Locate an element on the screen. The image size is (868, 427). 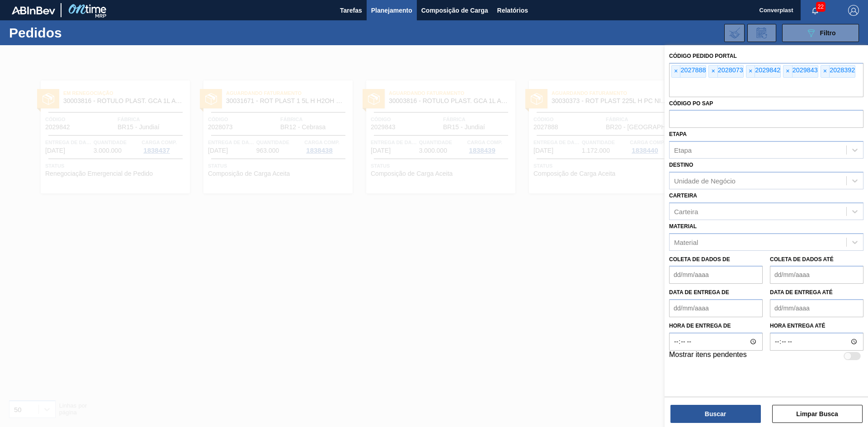
font: Converplast is located at coordinates (777, 10).